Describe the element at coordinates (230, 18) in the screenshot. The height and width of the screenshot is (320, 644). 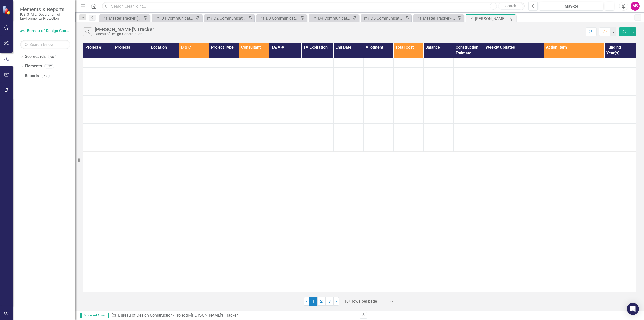
I see `div: D2 Communications Tracker` at that location.